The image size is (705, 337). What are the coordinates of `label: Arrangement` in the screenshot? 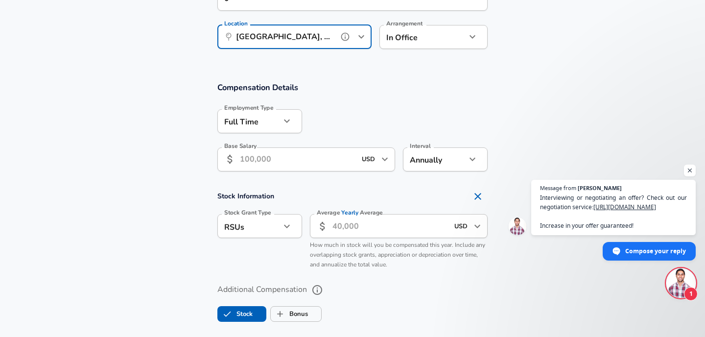 It's located at (405, 24).